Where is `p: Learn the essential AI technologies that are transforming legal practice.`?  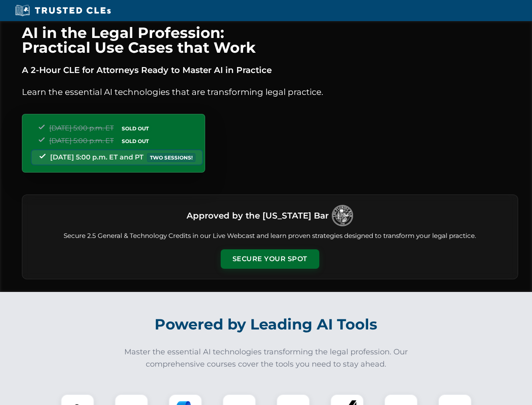 p: Learn the essential AI technologies that are transforming legal practice. is located at coordinates (270, 92).